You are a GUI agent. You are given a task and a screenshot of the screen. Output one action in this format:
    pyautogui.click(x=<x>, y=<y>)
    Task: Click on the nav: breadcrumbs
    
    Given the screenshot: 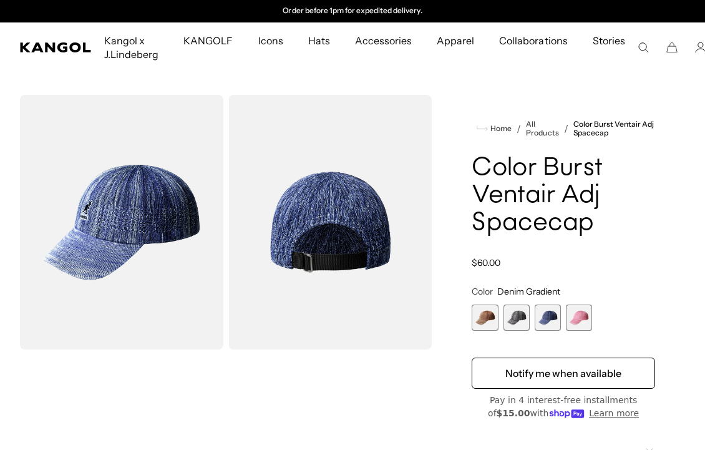 What is the action you would take?
    pyautogui.click(x=563, y=128)
    